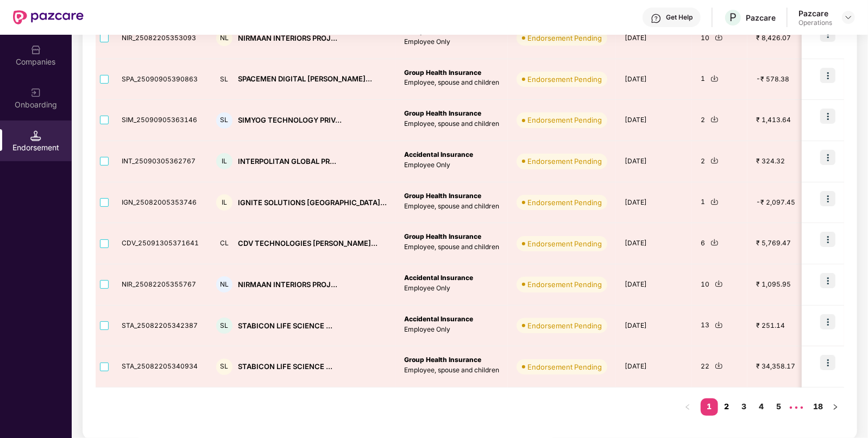 The height and width of the screenshot is (438, 868). I want to click on td: NIR_25082205355767, so click(160, 285).